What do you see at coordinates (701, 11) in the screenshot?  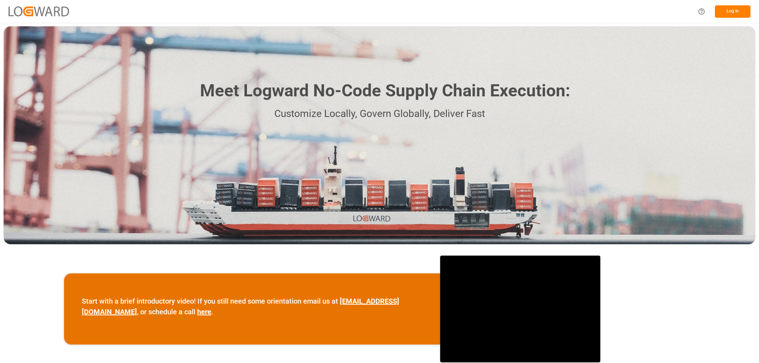 I see `button: Help Center` at bounding box center [701, 11].